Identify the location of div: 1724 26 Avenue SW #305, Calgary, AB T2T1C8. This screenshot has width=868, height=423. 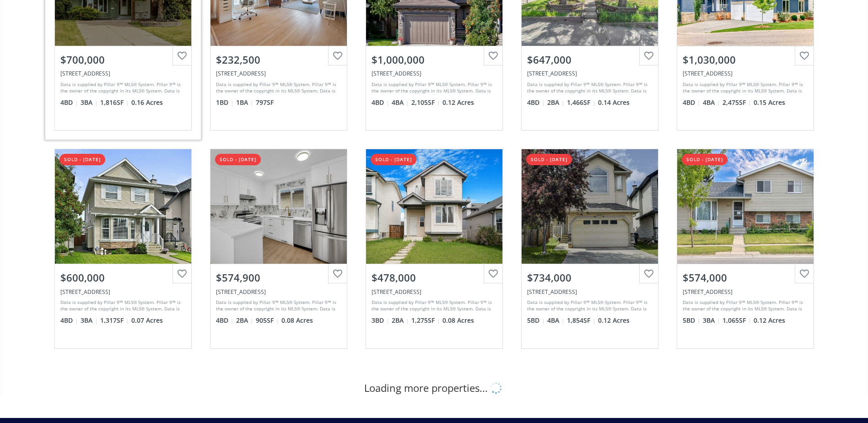
(279, 74).